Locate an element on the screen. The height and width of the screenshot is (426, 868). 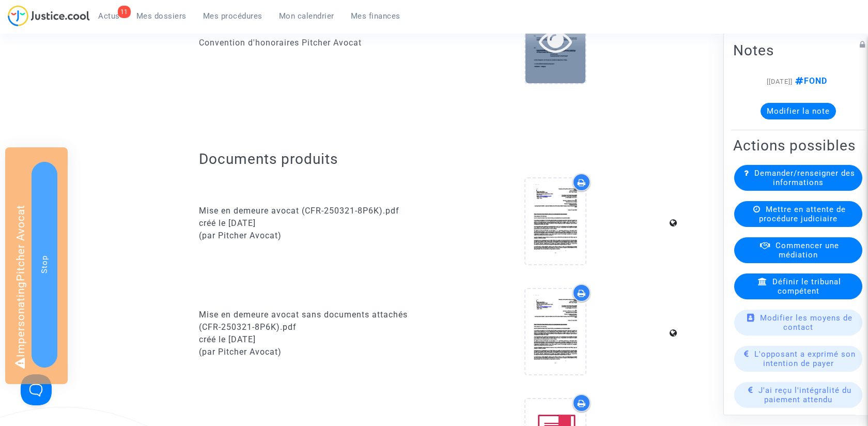
a: Mes finances is located at coordinates (375, 16).